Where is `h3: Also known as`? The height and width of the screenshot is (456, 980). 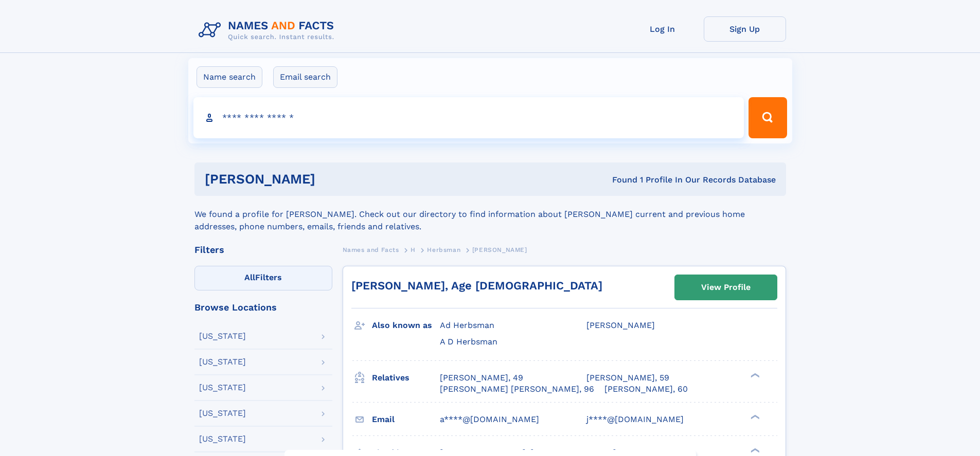
h3: Also known as is located at coordinates (406, 325).